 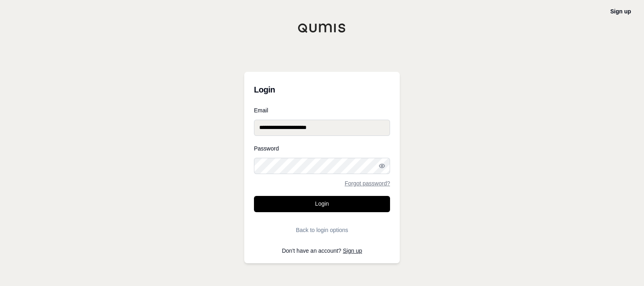 What do you see at coordinates (322, 89) in the screenshot?
I see `h3: Login` at bounding box center [322, 89].